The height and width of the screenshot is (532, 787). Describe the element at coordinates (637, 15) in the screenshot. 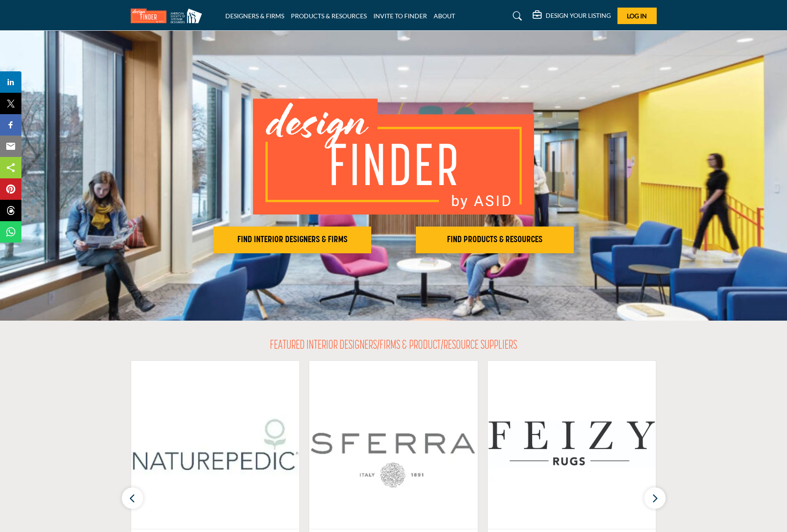

I see `span: Log In` at that location.